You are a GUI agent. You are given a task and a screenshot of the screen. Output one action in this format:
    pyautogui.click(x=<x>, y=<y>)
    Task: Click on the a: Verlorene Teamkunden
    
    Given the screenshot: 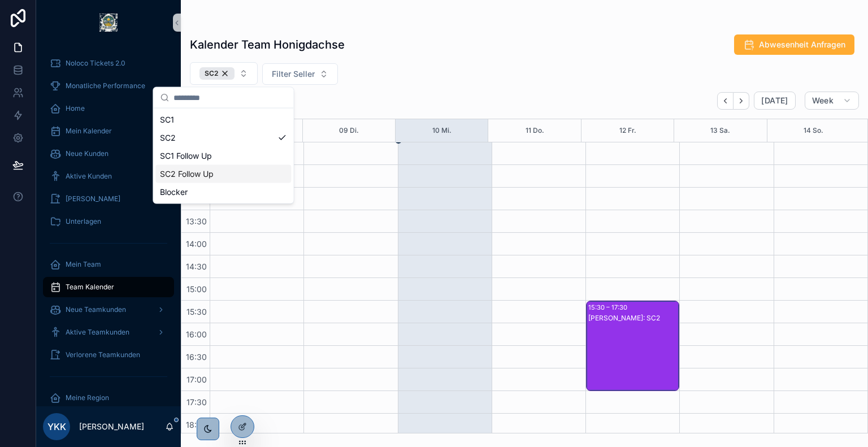 What is the action you would take?
    pyautogui.click(x=109, y=355)
    